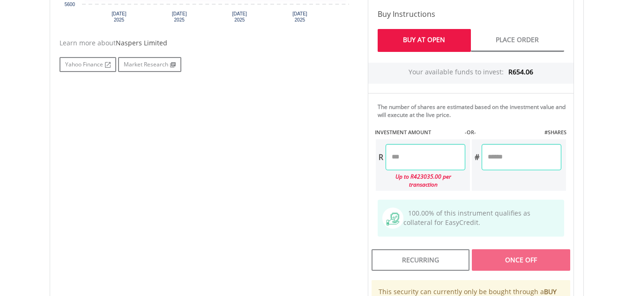  What do you see at coordinates (517, 40) in the screenshot?
I see `a: Place Order` at bounding box center [517, 40].